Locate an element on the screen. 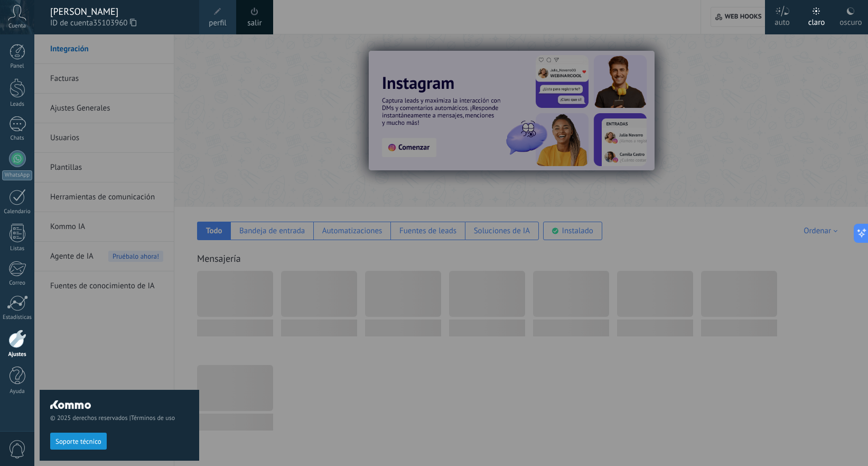 This screenshot has height=466, width=868. div: Chats is located at coordinates (18, 138).